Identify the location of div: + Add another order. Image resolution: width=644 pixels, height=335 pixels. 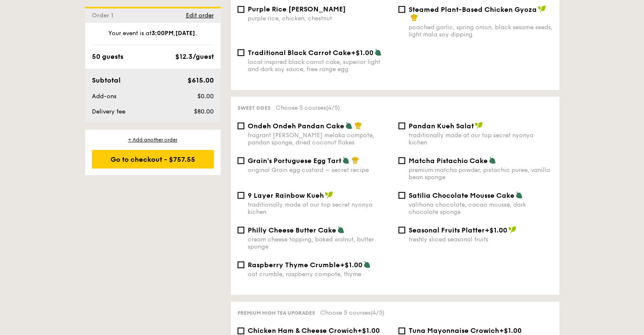
(153, 140).